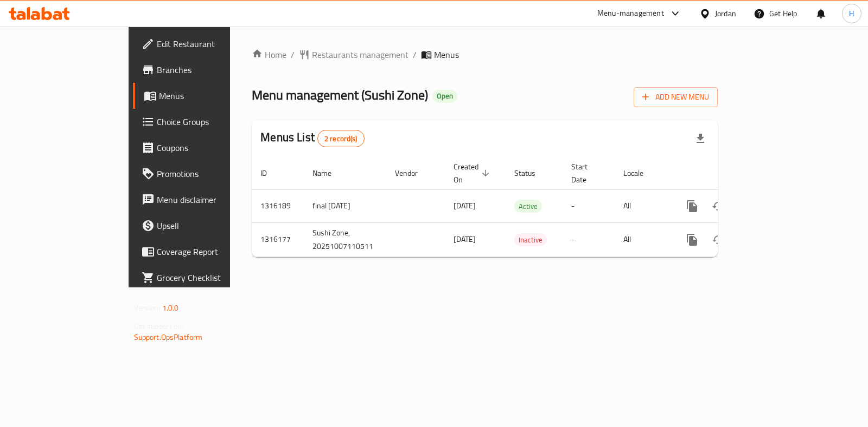 This screenshot has height=427, width=868. What do you see at coordinates (312, 138) in the screenshot?
I see `h2: Menus List` at bounding box center [312, 138].